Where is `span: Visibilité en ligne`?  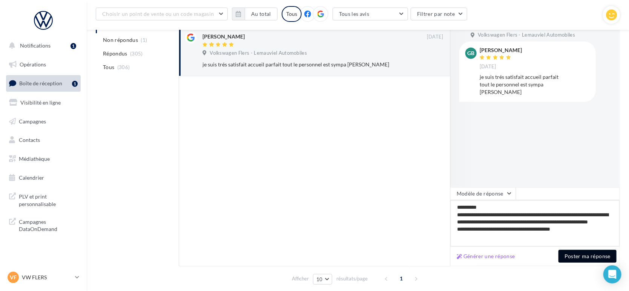
span: Visibilité en ligne is located at coordinates (40, 102).